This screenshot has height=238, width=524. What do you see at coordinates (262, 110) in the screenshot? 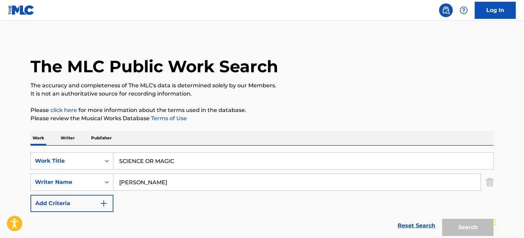
I see `p: Please for more information about the terms used in the database.` at bounding box center [262, 110].